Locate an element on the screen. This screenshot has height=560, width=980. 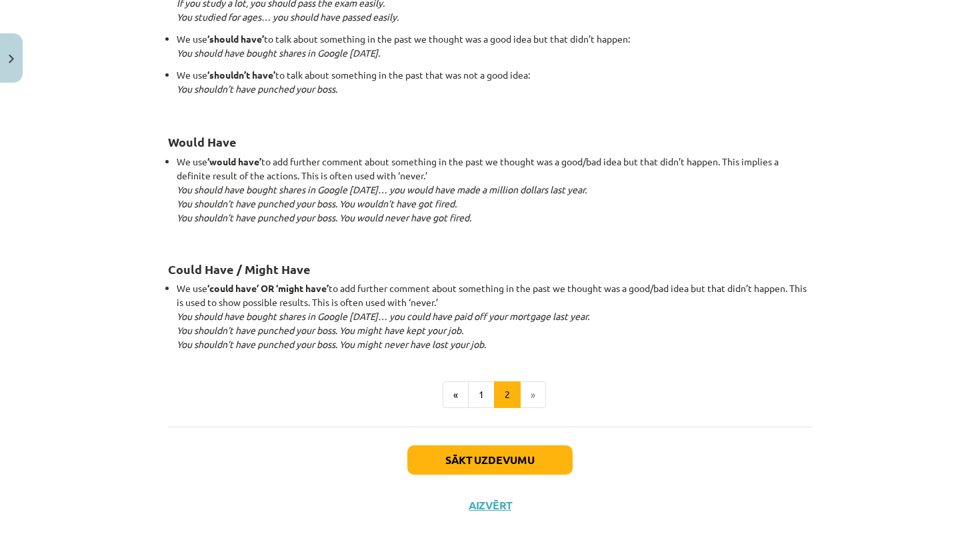
strong: ‘shouldn’t have’ is located at coordinates (242, 75).